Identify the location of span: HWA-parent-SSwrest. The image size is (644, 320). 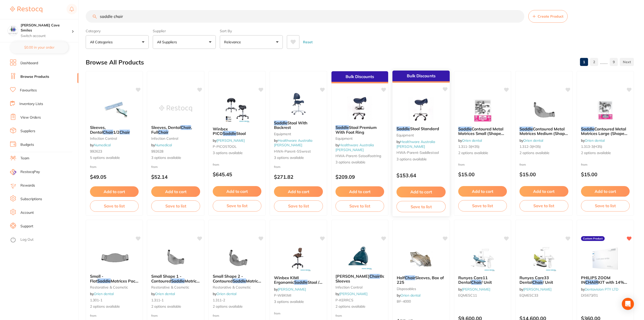
(292, 151).